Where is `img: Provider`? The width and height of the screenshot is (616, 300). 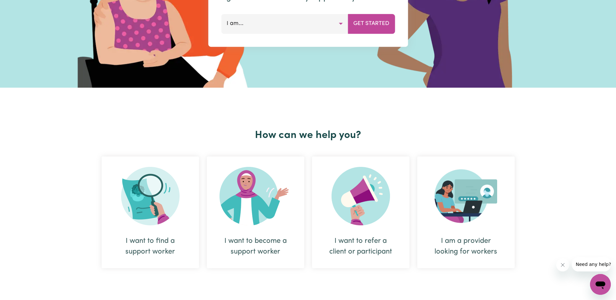 img: Provider is located at coordinates (466, 196).